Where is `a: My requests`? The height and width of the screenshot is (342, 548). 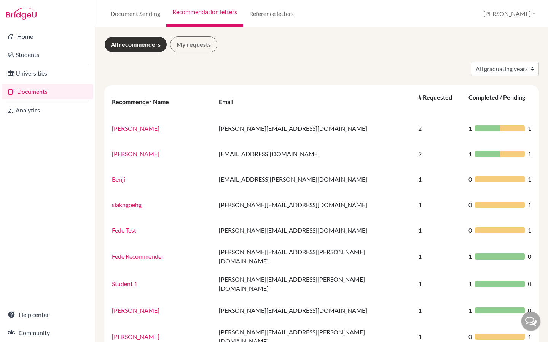 a: My requests is located at coordinates (194, 45).